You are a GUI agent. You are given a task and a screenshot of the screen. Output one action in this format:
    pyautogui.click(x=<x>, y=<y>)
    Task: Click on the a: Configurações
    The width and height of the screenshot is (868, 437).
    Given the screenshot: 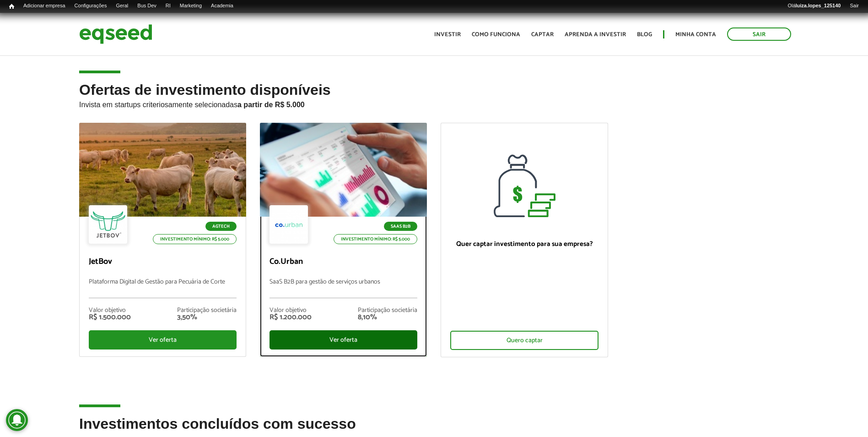 What is the action you would take?
    pyautogui.click(x=91, y=6)
    